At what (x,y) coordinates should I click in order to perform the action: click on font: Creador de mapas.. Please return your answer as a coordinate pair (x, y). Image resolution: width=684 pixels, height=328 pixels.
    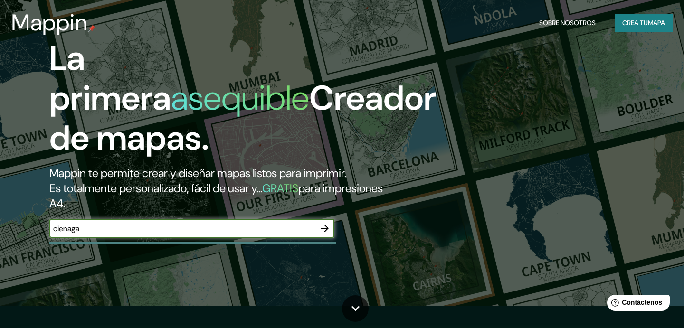
    Looking at the image, I should click on (243, 118).